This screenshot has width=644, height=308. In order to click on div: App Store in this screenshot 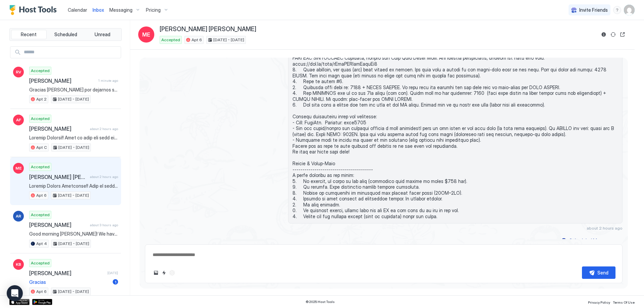, I will do `click(19, 302)`.